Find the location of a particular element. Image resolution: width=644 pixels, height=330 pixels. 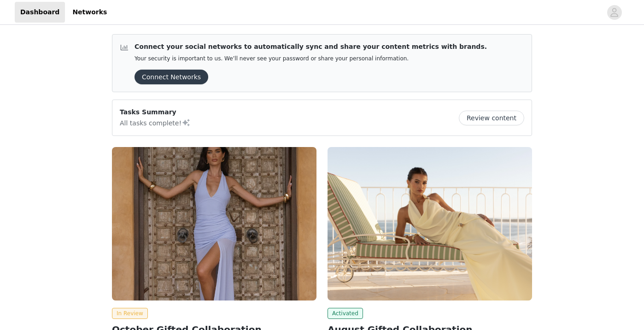

button: Connect Networks is located at coordinates (172, 77).